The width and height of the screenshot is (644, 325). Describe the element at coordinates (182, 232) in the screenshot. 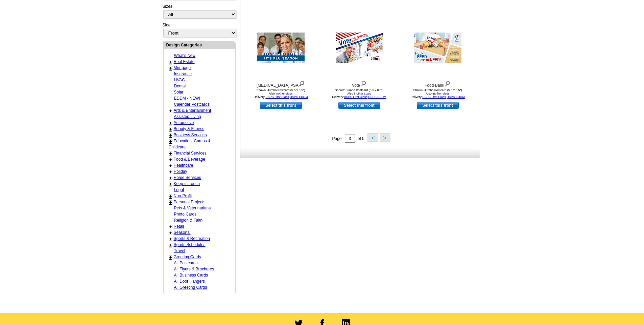

I see `a: Seasonal` at that location.